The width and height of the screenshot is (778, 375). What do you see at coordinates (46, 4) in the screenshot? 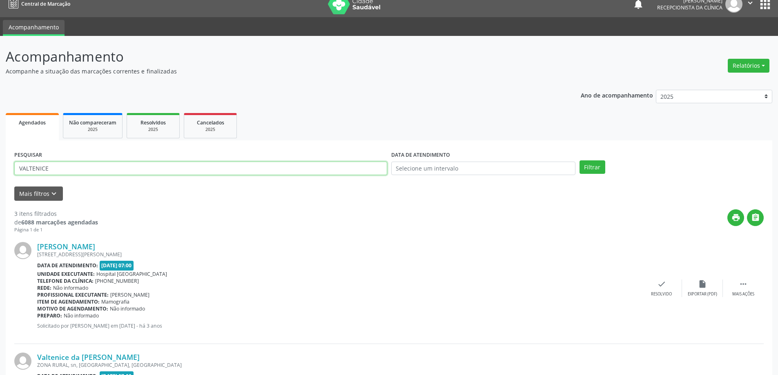
I see `span: Central de Marcação` at bounding box center [46, 4].